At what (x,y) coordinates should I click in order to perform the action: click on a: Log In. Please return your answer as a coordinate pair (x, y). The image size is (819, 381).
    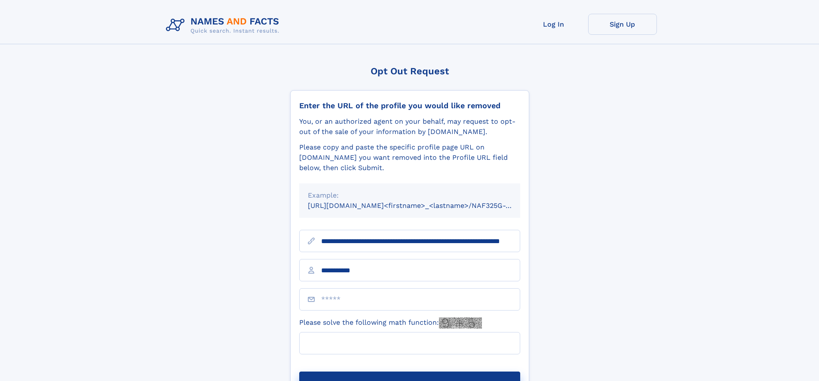
    Looking at the image, I should click on (554, 24).